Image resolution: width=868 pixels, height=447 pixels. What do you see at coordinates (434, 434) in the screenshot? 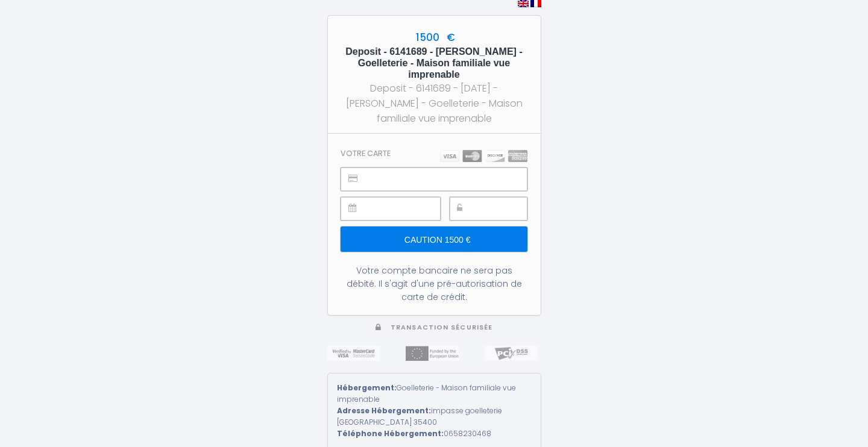
I see `div: 0658230468` at bounding box center [434, 434].